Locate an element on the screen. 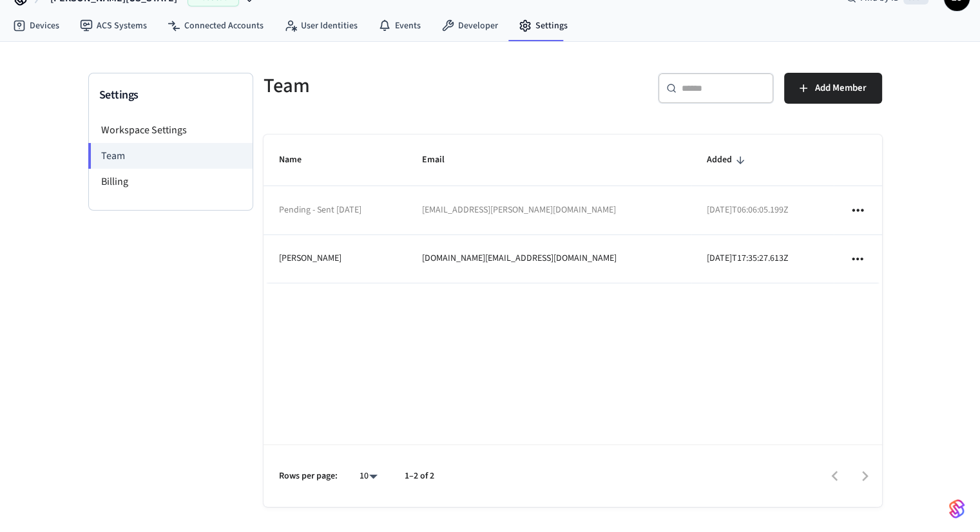  span: Email is located at coordinates (442, 160).